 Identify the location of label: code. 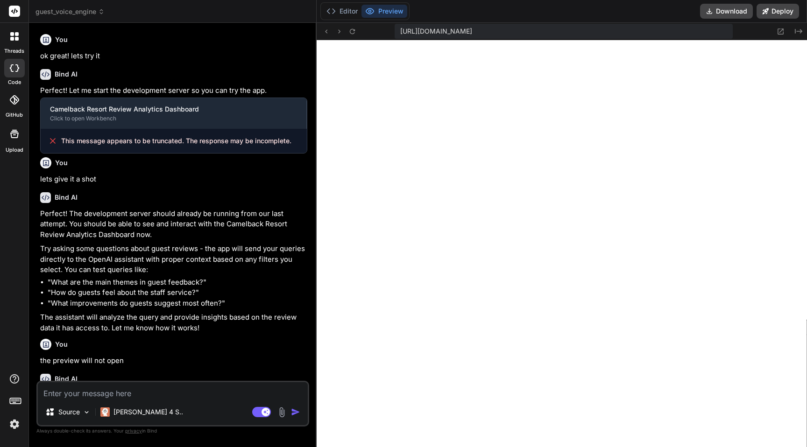
(14, 82).